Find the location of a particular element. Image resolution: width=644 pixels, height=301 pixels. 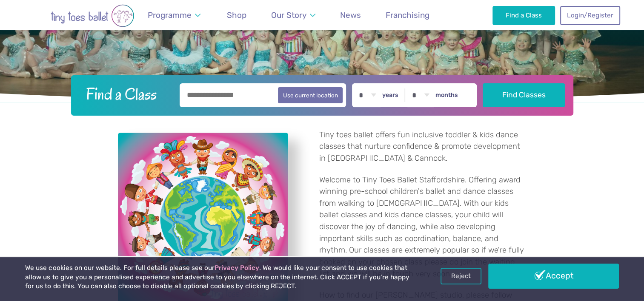

label: months is located at coordinates (446, 95).